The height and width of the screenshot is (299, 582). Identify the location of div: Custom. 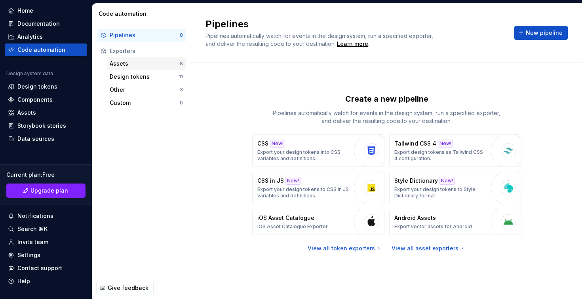
(144, 103).